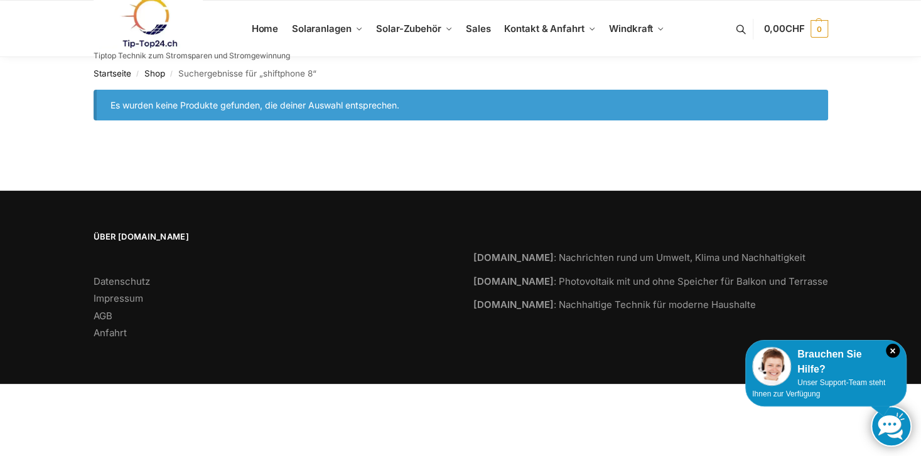 This screenshot has width=921, height=456. What do you see at coordinates (795, 28) in the screenshot?
I see `span: CHF` at bounding box center [795, 28].